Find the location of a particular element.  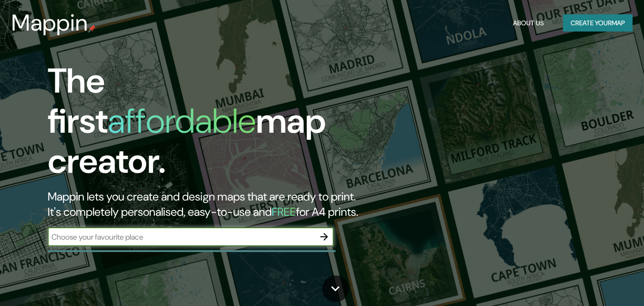

h5: FREE is located at coordinates (283, 211).